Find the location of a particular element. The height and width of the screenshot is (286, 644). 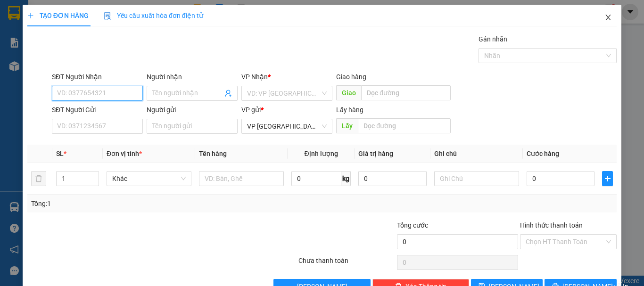

div: VP gửi is located at coordinates (287, 110).